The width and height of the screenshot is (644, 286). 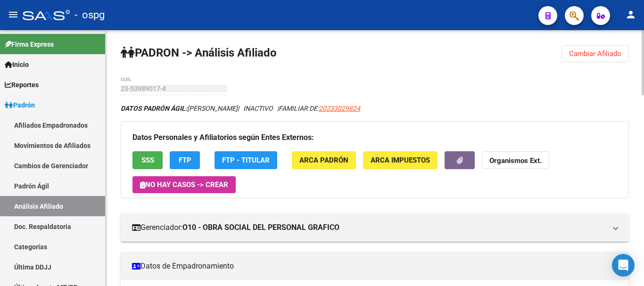 What do you see at coordinates (515, 160) in the screenshot?
I see `button: Organismos Ext.` at bounding box center [515, 160].